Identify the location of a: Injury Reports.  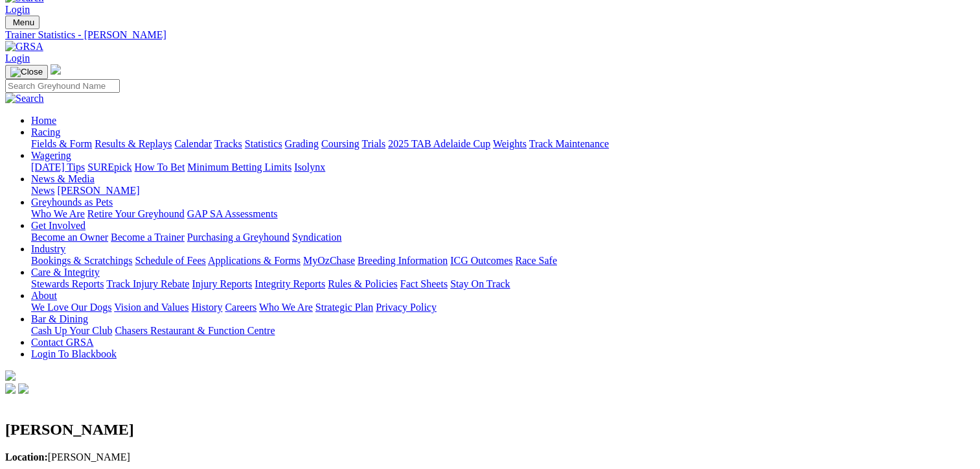
(222, 283).